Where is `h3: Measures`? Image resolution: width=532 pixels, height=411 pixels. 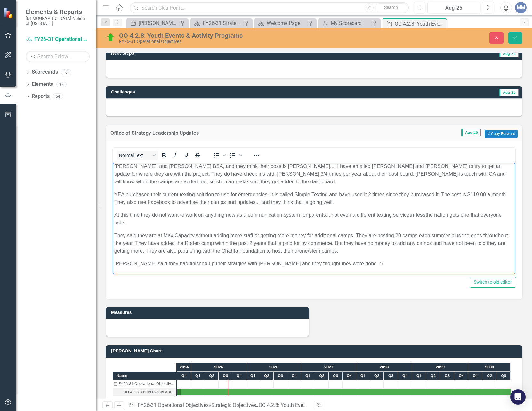 h3: Measures is located at coordinates (208, 313).